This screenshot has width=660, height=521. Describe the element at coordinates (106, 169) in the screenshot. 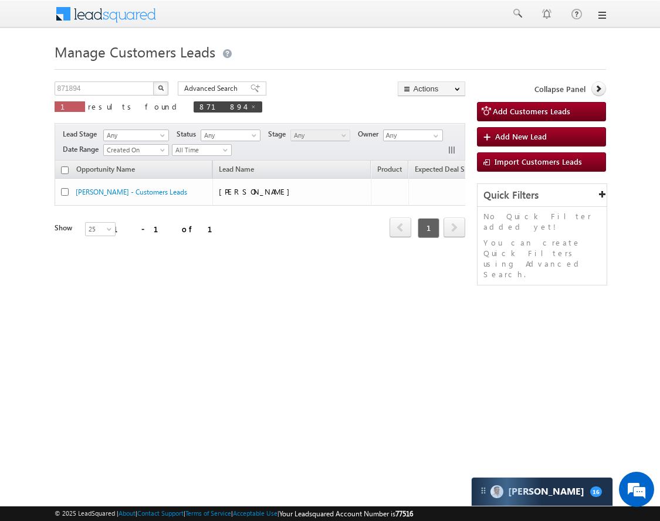

I see `span: Opportunity Name` at that location.